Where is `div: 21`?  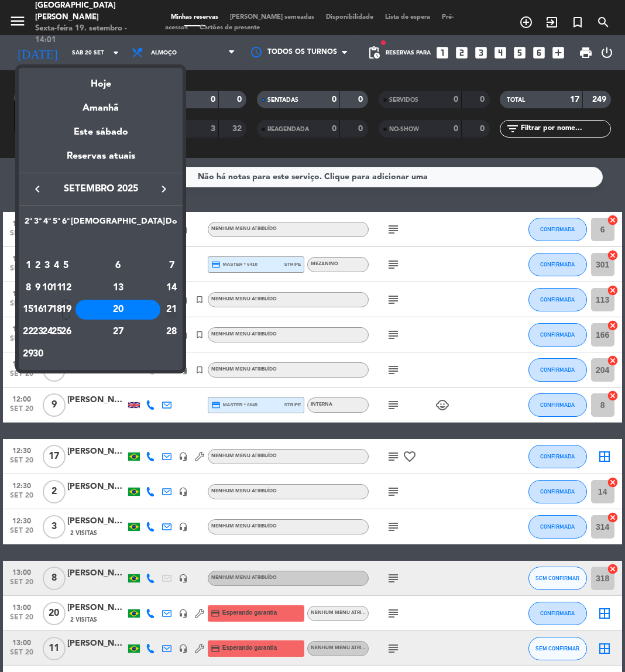 div: 21 is located at coordinates (172, 310).